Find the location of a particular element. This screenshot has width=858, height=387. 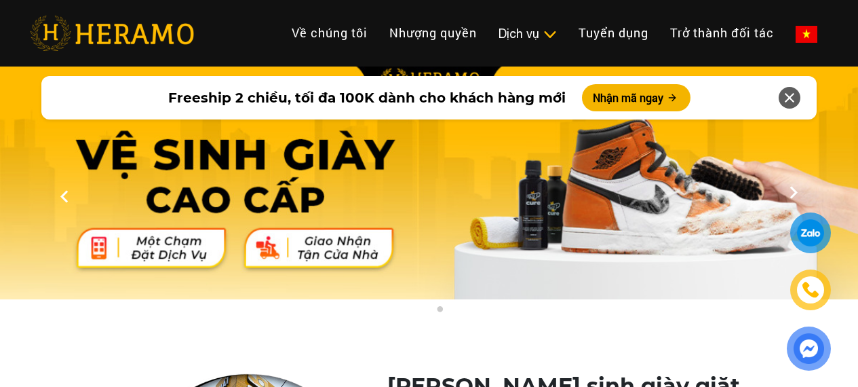

img: phone-icon is located at coordinates (811, 290).